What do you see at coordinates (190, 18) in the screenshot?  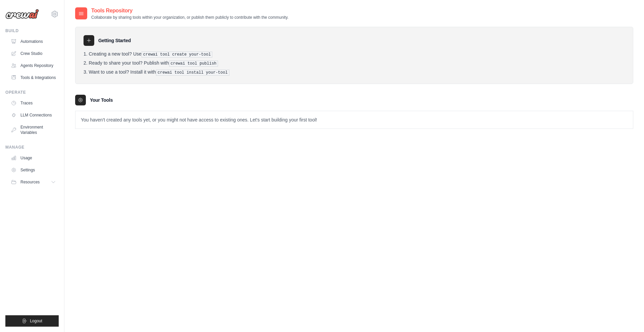 I see `p: Collaborate by sharing tools within your organization, or publish them publicly to contribute wit...` at bounding box center [190, 18].